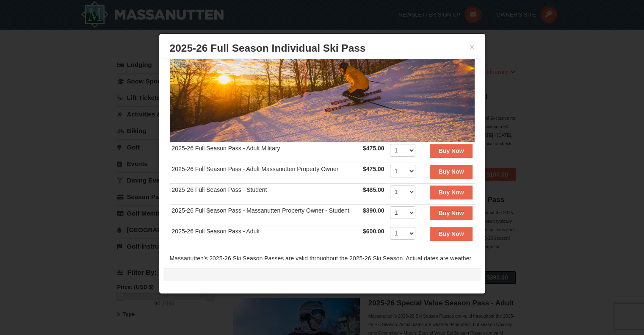 The width and height of the screenshot is (644, 335). What do you see at coordinates (374, 210) in the screenshot?
I see `strong: $390.00` at bounding box center [374, 210].